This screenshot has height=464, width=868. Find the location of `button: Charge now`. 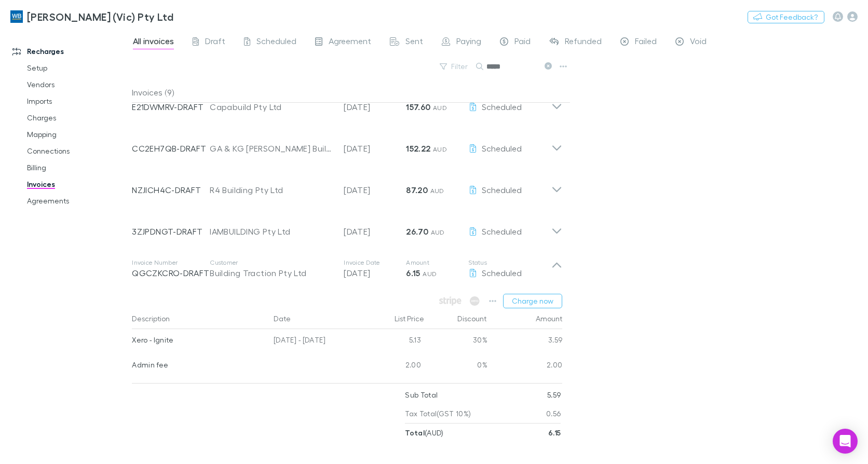

button: Charge now is located at coordinates (533, 301).